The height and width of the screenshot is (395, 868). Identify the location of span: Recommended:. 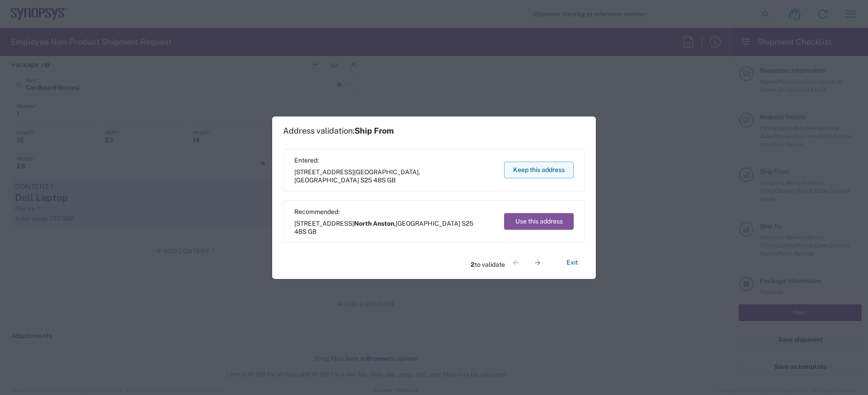
(395, 212).